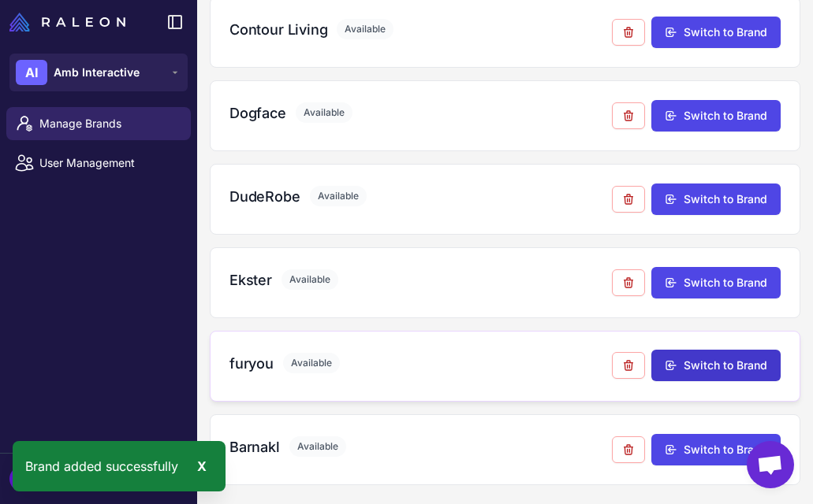 Image resolution: width=813 pixels, height=504 pixels. I want to click on img: Raleon Logo, so click(67, 22).